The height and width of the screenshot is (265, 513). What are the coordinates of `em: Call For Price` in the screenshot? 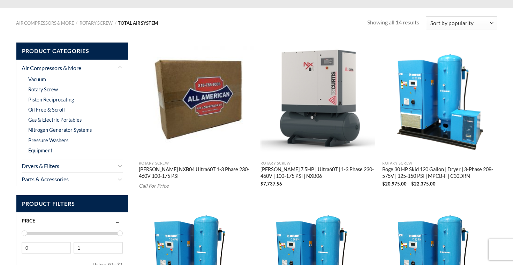 It's located at (154, 186).